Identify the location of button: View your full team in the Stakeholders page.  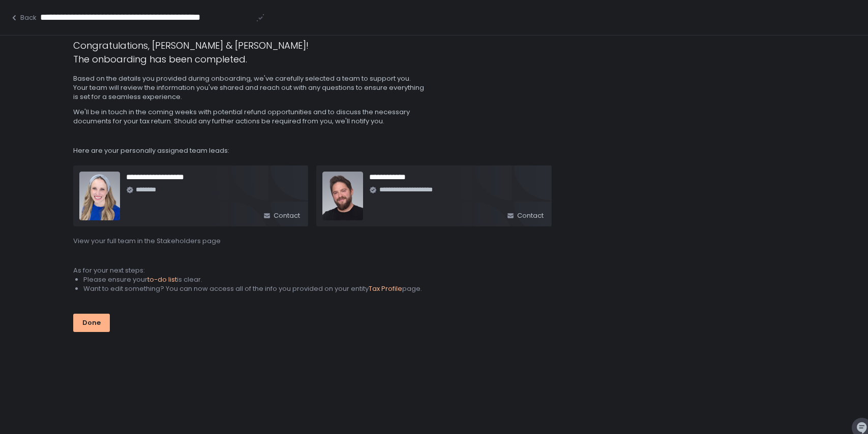
(147, 242).